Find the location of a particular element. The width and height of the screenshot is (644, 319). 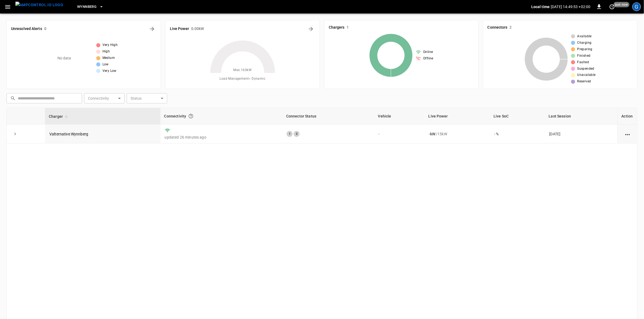

span: Medium is located at coordinates (109, 58).